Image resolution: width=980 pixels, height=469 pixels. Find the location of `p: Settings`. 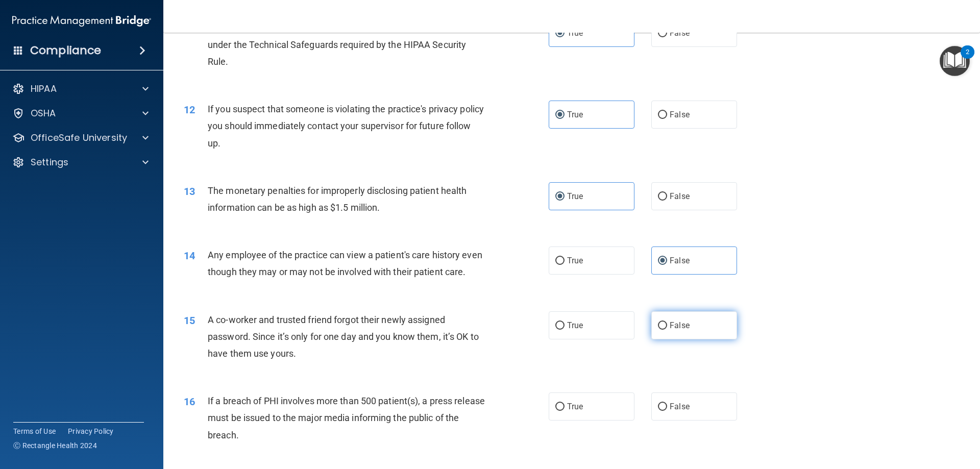

p: Settings is located at coordinates (49, 162).